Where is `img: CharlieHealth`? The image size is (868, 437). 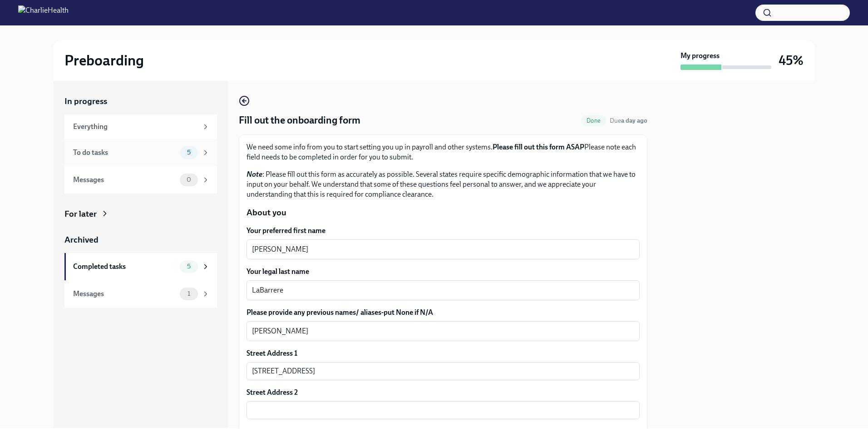 img: CharlieHealth is located at coordinates (43, 13).